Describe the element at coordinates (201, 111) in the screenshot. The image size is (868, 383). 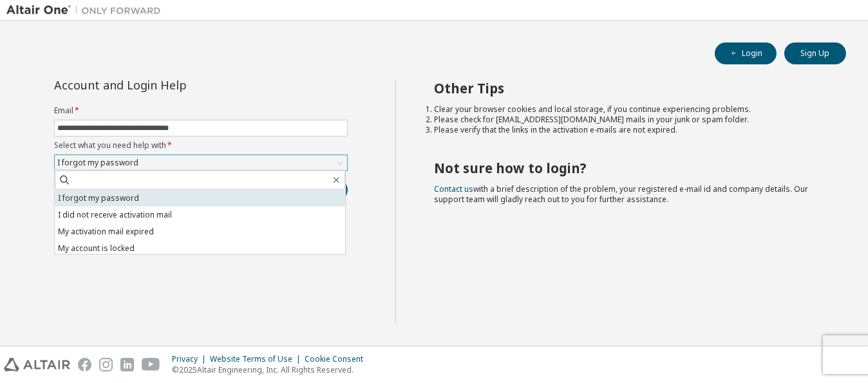
I see `label: Email` at that location.